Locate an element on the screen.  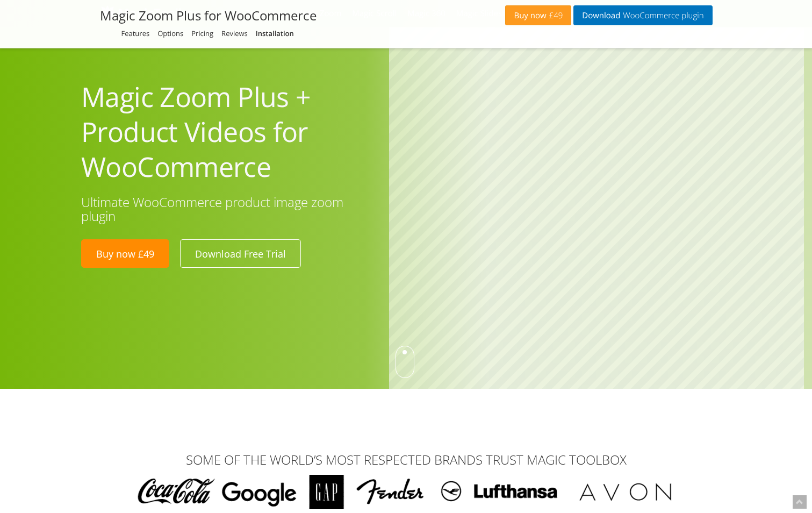
h3: Ultimate WooCommerce product image zoom plugin is located at coordinates (227, 209).